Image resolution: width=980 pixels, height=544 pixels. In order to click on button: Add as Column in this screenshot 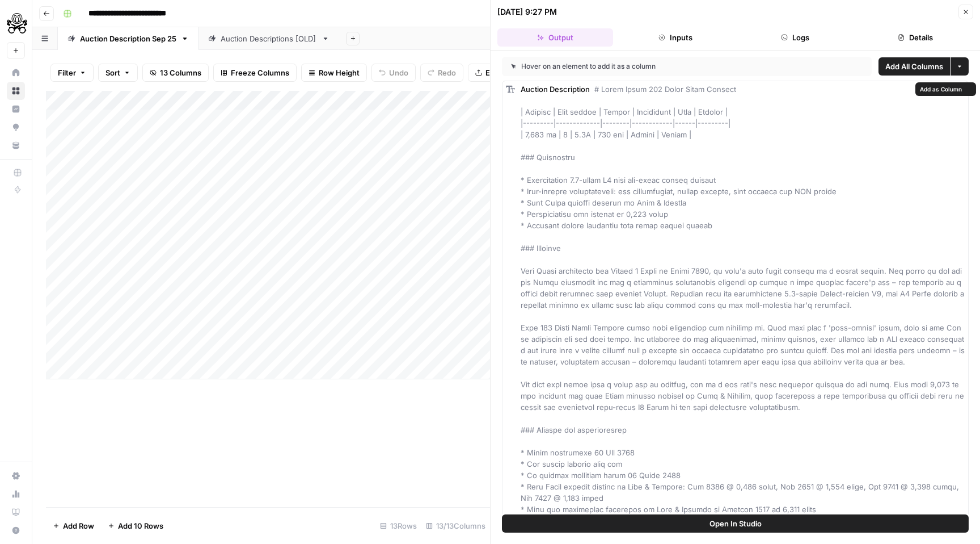, I will do `click(946, 89)`.